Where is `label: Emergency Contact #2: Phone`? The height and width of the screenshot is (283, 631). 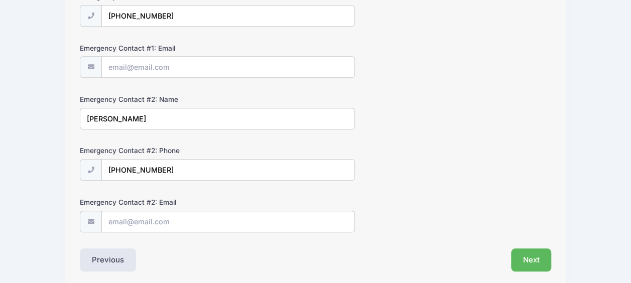
label: Emergency Contact #2: Phone is located at coordinates (158, 151).